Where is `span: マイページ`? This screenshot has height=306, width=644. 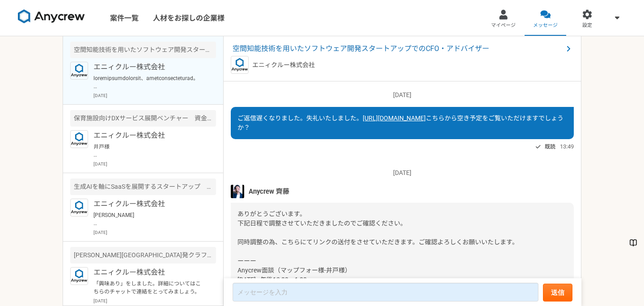
span: マイページ is located at coordinates (503, 26).